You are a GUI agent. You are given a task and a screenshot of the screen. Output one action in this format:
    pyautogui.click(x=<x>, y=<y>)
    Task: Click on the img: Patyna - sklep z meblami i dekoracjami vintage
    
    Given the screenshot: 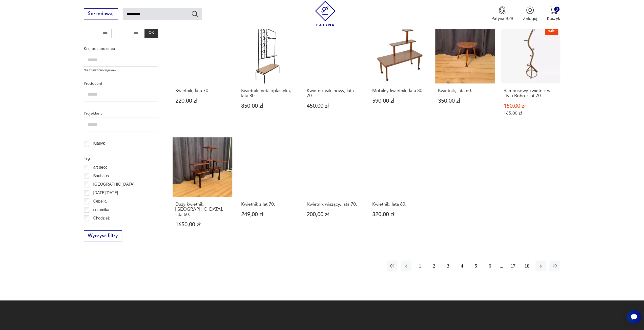 What is the action you would take?
    pyautogui.click(x=325, y=13)
    